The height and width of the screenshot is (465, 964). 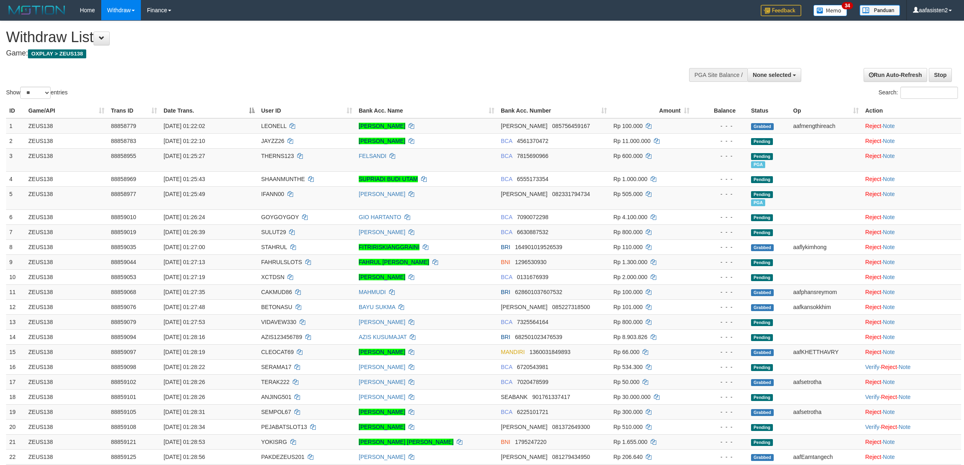 I want to click on span: 34, so click(x=847, y=6).